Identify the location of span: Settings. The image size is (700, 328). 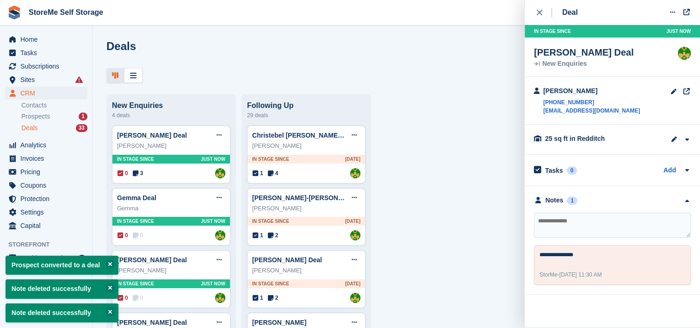
(48, 212).